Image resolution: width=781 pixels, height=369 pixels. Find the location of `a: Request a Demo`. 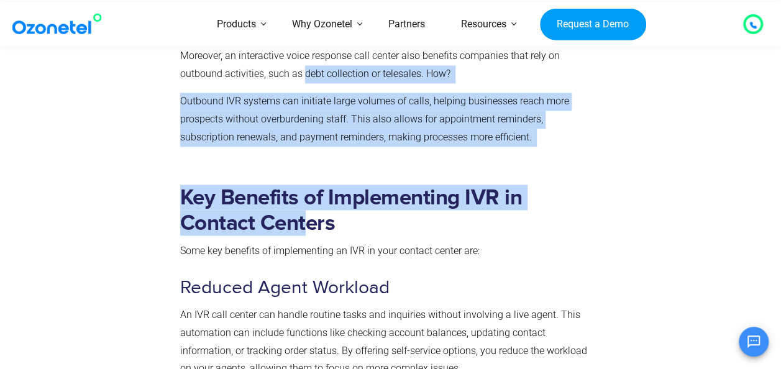

a: Request a Demo is located at coordinates (593, 24).